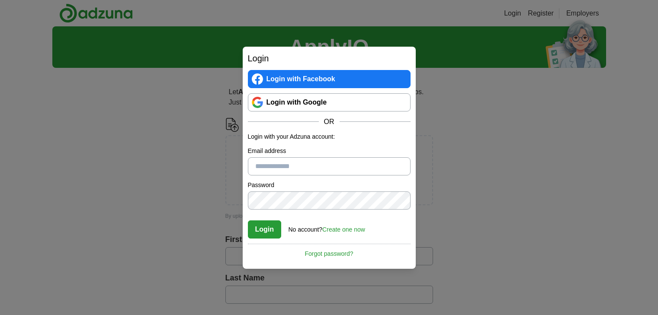  Describe the element at coordinates (329, 103) in the screenshot. I see `a: Login with Google` at that location.